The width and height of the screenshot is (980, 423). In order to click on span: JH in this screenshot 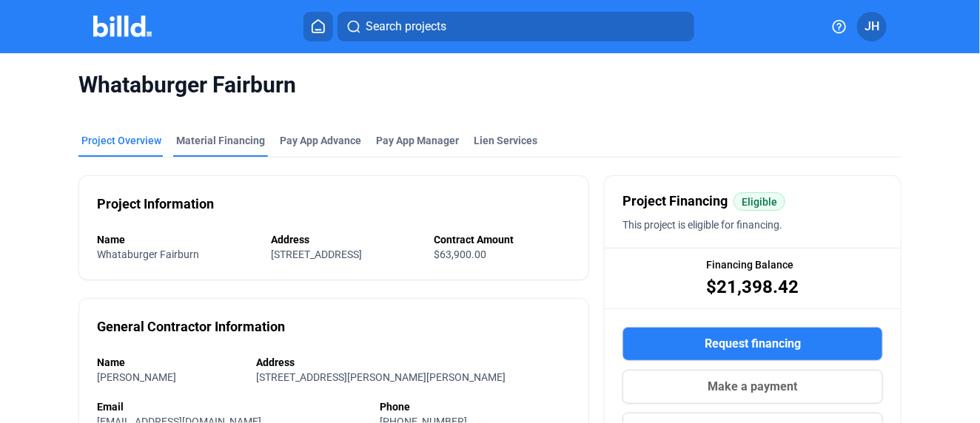, I will do `click(872, 27)`.